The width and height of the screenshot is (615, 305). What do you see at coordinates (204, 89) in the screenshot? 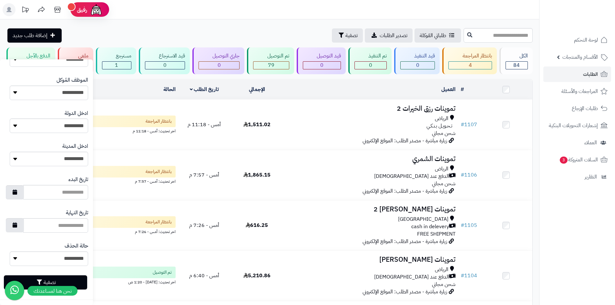
I see `a: تاريخ الطلب` at bounding box center [204, 89].